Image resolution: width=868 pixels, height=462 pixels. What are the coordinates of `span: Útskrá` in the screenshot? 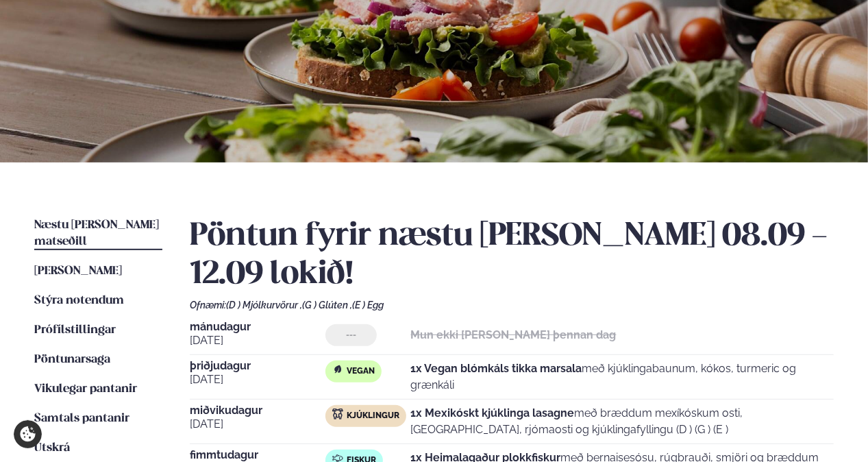 It's located at (52, 448).